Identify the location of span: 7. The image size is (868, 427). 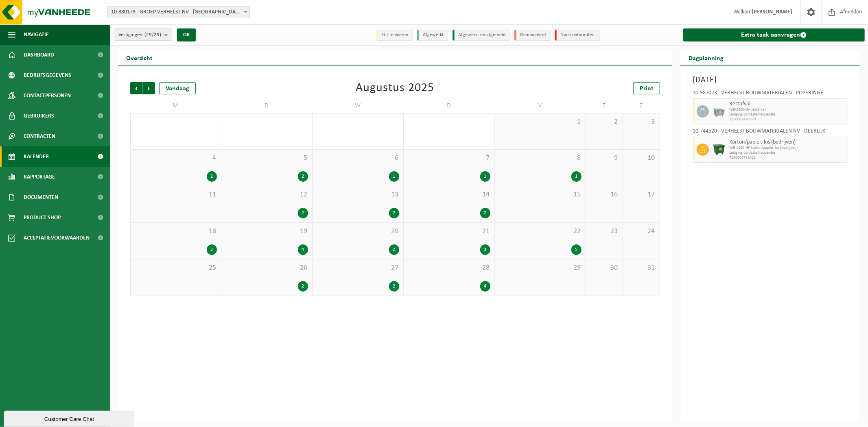
(449, 158).